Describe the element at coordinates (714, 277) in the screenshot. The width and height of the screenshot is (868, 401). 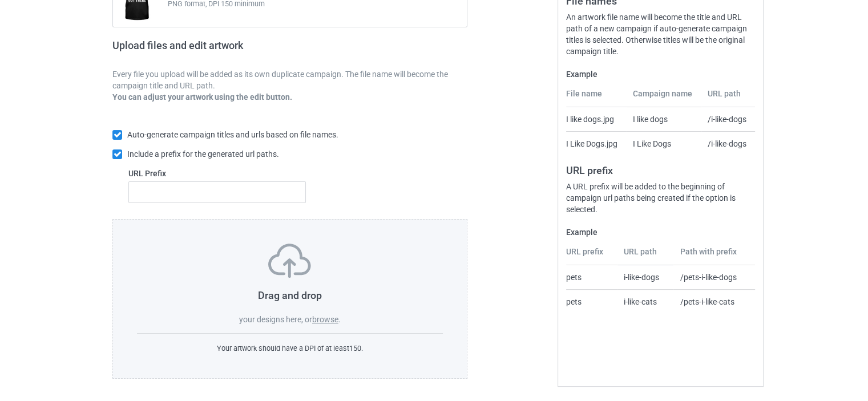
I see `td: /pets-i-like-dogs` at that location.